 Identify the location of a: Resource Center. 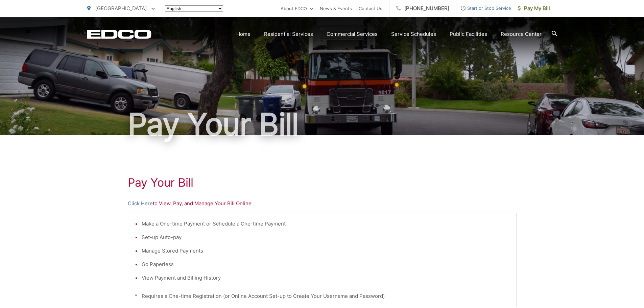
(521, 34).